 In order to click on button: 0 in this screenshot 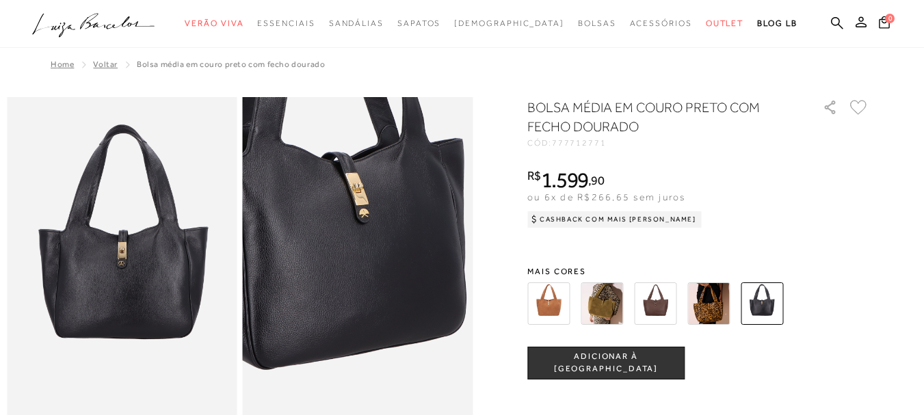, I will do `click(885, 24)`.